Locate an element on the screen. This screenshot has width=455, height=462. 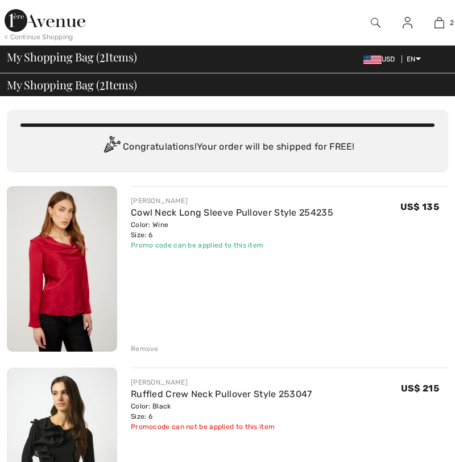
a: 2 is located at coordinates (439, 23).